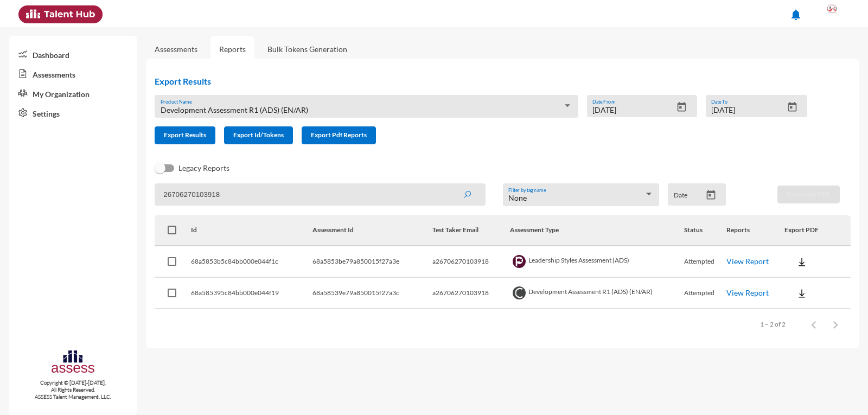  Describe the element at coordinates (185, 135) in the screenshot. I see `button: Export Results` at that location.